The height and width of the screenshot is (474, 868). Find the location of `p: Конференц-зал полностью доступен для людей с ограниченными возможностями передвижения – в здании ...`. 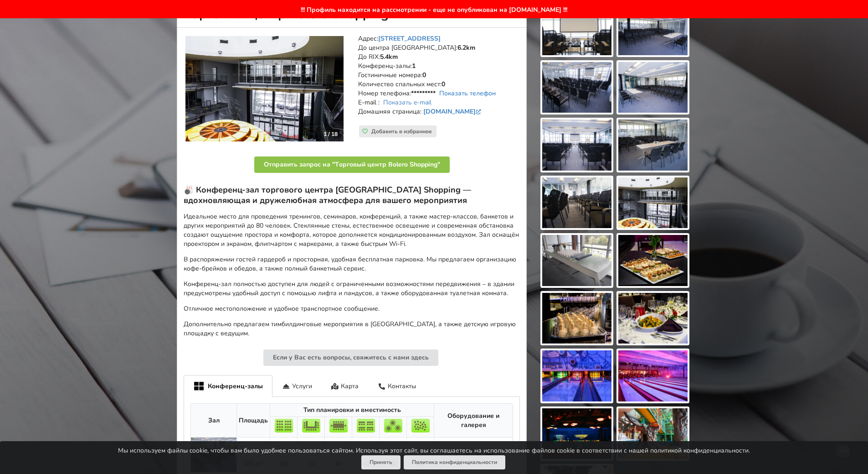

p: Конференц-зал полностью доступен для людей с ограниченными возможностями передвижения – в здании ... is located at coordinates (352, 288).